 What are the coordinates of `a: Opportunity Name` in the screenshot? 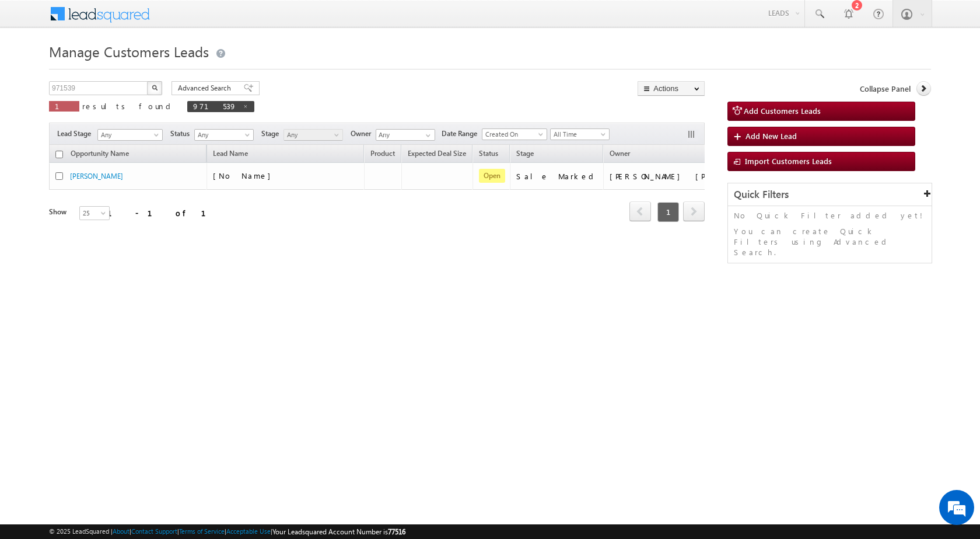 It's located at (100, 155).